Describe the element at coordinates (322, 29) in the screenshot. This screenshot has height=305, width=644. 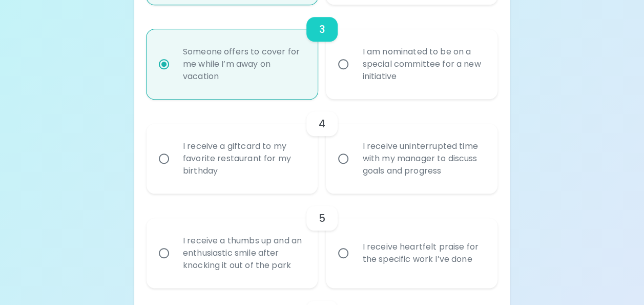
I see `h6: 3` at that location.